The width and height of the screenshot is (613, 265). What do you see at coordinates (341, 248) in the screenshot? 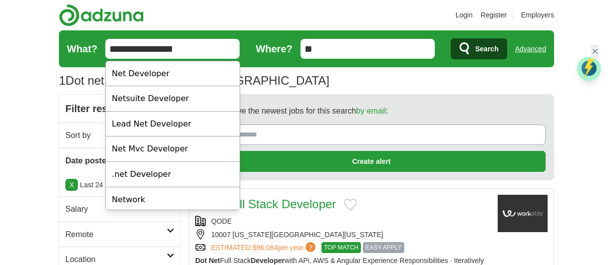
I see `span: TOP MATCH` at bounding box center [341, 248].